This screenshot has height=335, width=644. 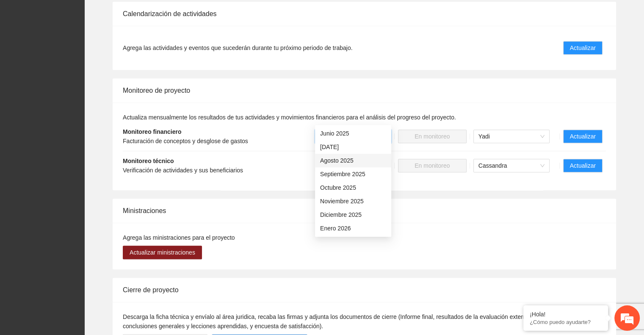 What do you see at coordinates (364, 90) in the screenshot?
I see `div: Monitoreo de proyecto` at bounding box center [364, 90].